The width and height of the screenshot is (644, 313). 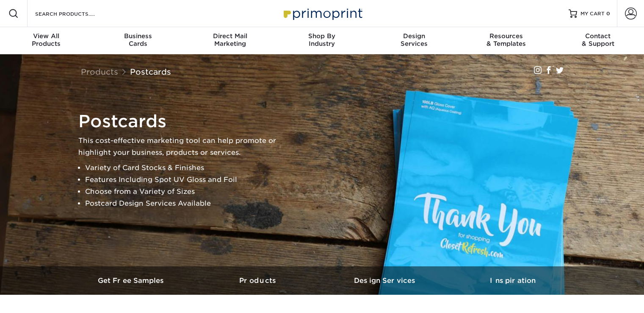 I want to click on a: BusinessCards, so click(x=138, y=41).